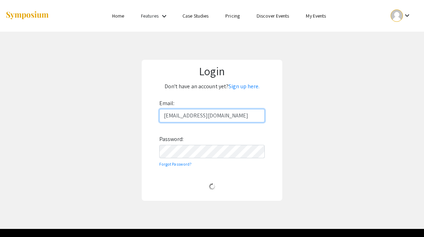  What do you see at coordinates (195, 16) in the screenshot?
I see `a: Case Studies` at bounding box center [195, 16].